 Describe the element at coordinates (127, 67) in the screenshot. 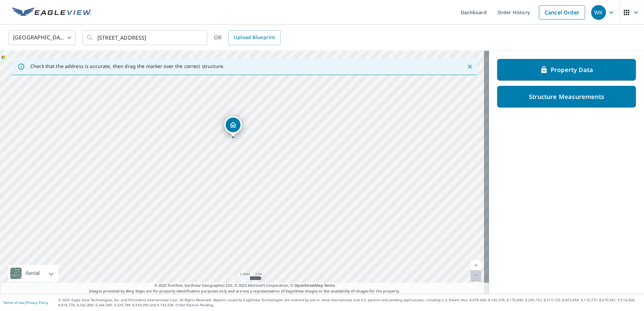

I see `p: Check that the address is accurate, then drag the marker over the correct structure.` at that location.